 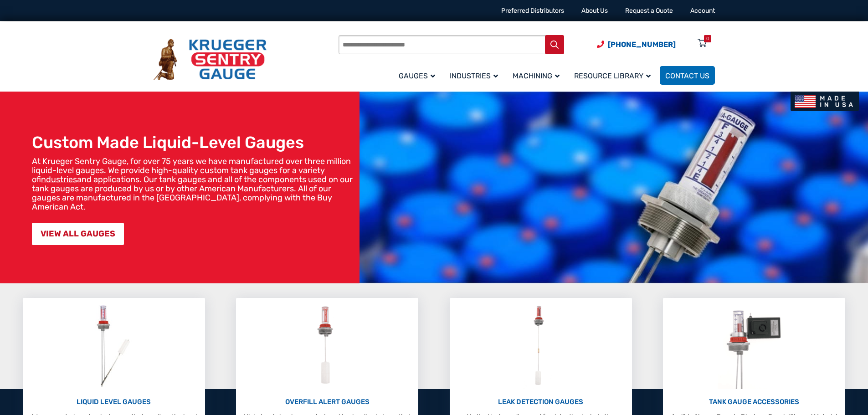 I want to click on img: Tank Gauge Accessories, so click(x=754, y=346).